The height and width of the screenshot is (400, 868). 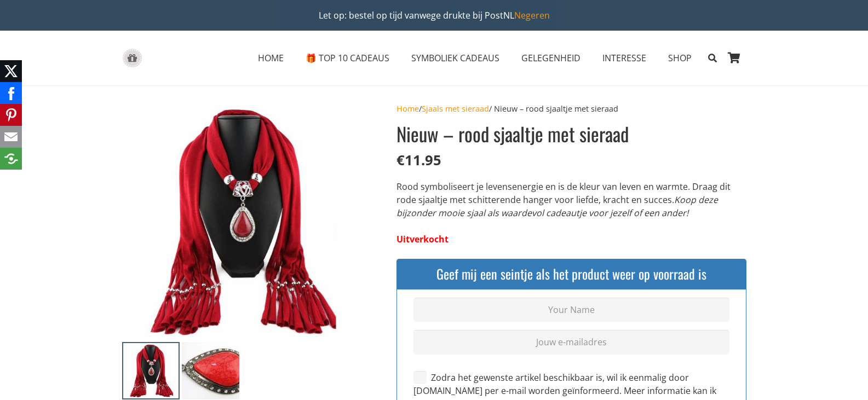 What do you see at coordinates (571, 200) in the screenshot?
I see `p: Rood symboliseert je levensenergie en is de kleur van leven en warmte. Draag dit rode sjaaltje me...` at bounding box center [571, 200].